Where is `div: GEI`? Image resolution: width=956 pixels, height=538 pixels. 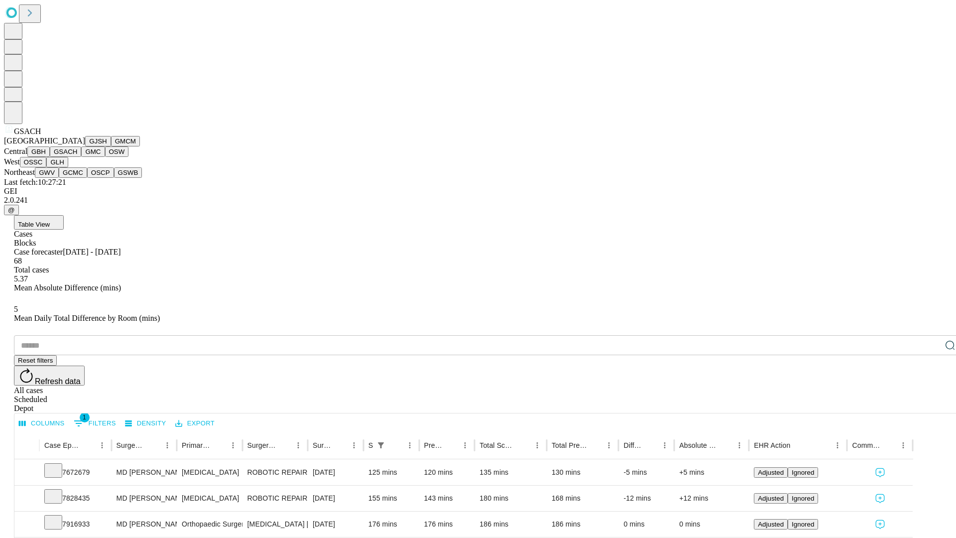 div: GEI is located at coordinates (478, 191).